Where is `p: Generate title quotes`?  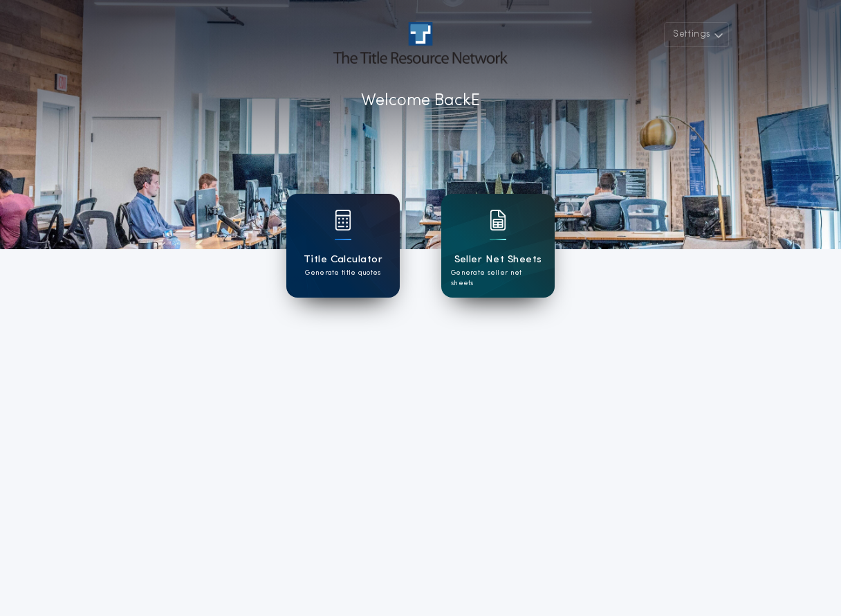 p: Generate title quotes is located at coordinates (343, 273).